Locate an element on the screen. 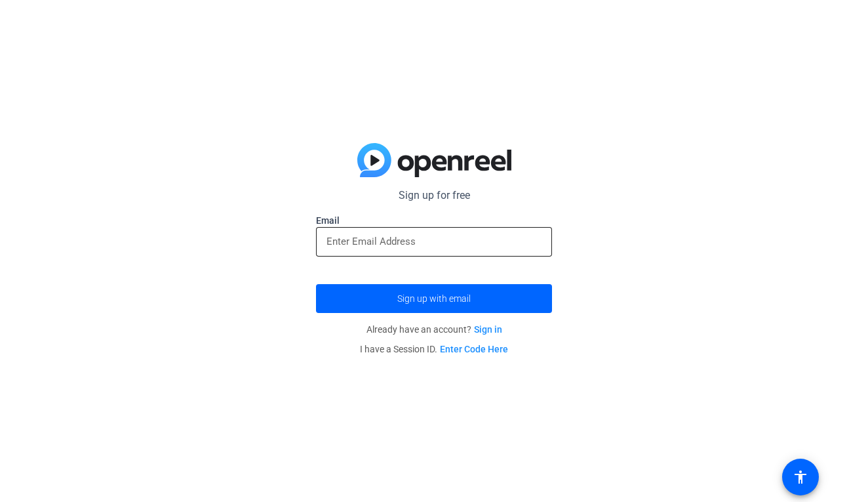  p: Sign up for free is located at coordinates (434, 195).